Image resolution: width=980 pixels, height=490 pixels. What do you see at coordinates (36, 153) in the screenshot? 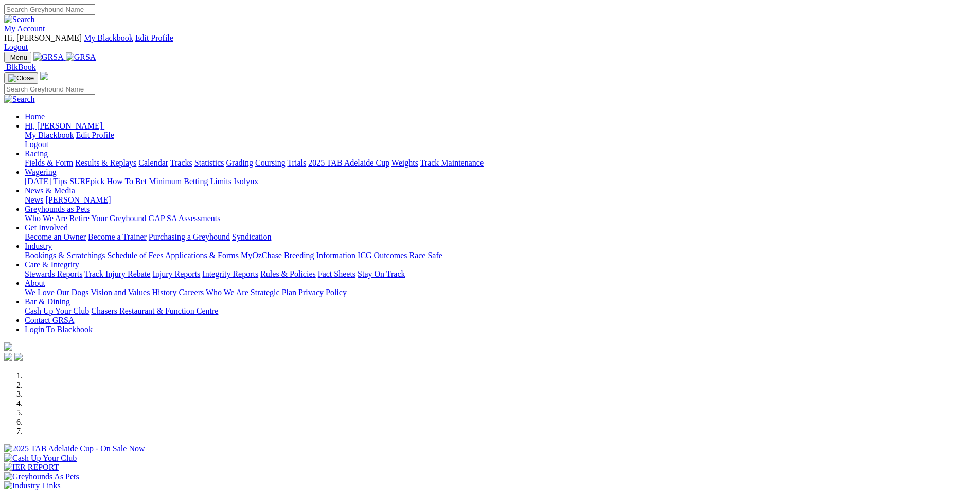
I see `a: Racing` at bounding box center [36, 153].